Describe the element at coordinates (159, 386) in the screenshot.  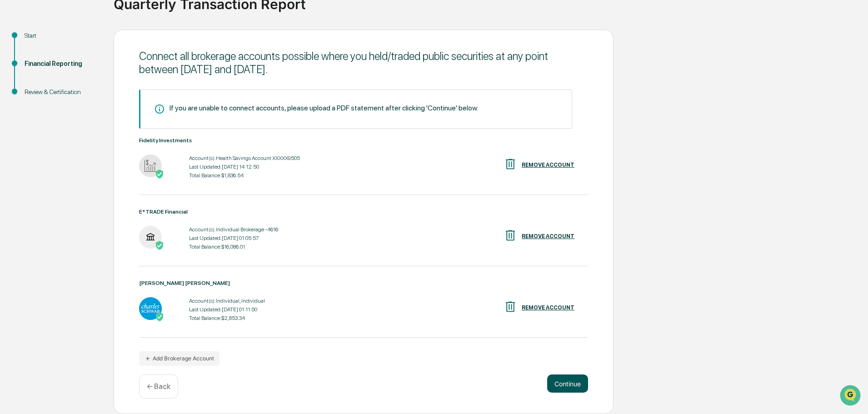
I see `p: ← Back` at that location.